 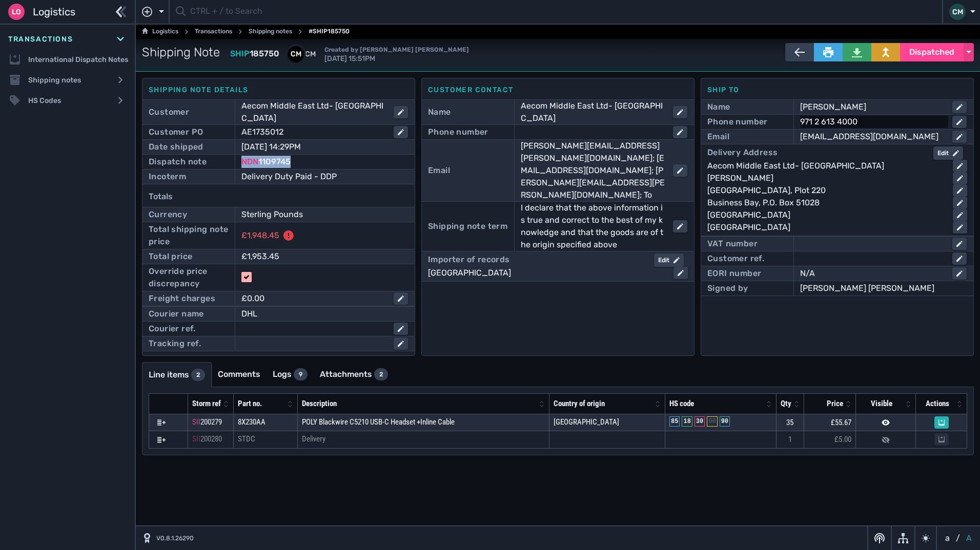 I want to click on div: Totals, so click(x=278, y=197).